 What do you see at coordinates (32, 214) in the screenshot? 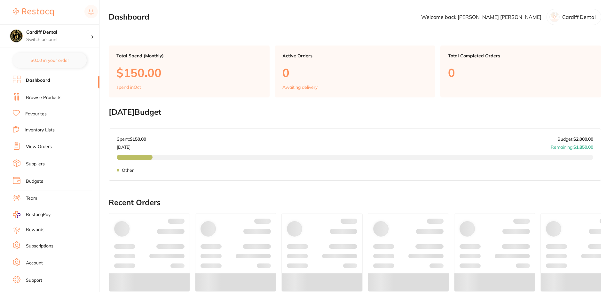
I see `a: RestocqPay` at bounding box center [32, 214].